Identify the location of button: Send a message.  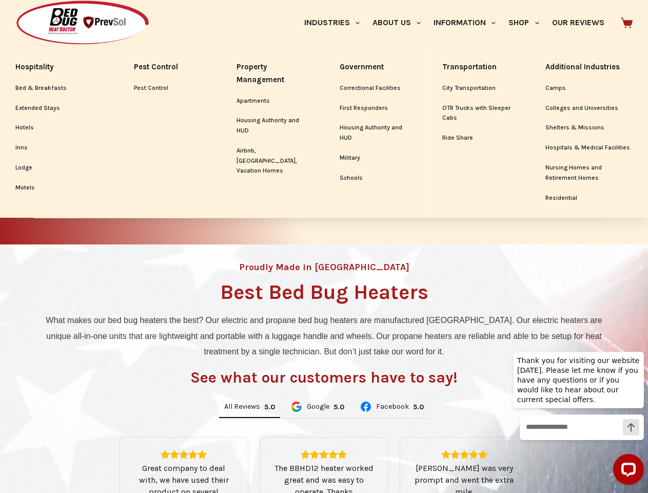
(126, 85).